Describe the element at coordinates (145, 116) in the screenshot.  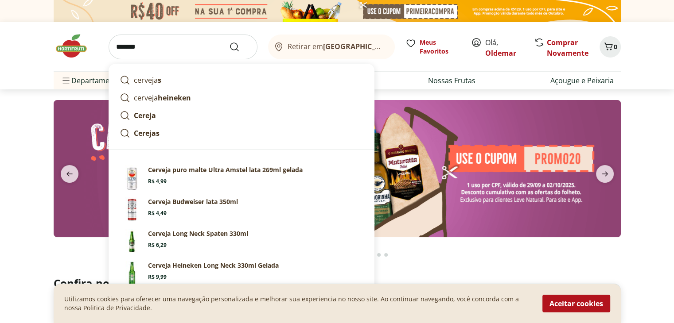
I see `strong: Cereja` at that location.